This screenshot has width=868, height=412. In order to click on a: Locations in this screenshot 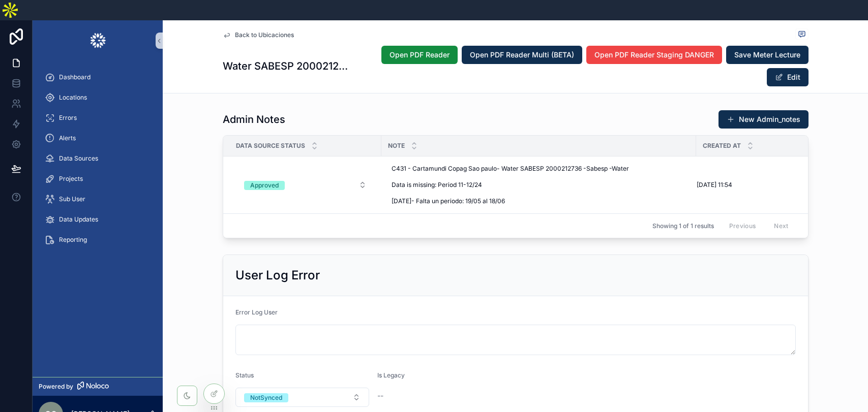, I will do `click(97, 97)`.